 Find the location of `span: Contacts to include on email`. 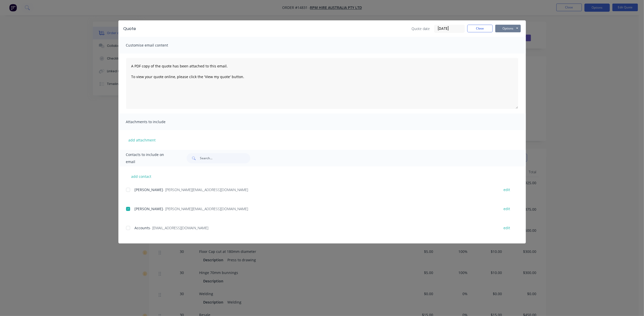

span: Contacts to include on email is located at coordinates (150, 158).